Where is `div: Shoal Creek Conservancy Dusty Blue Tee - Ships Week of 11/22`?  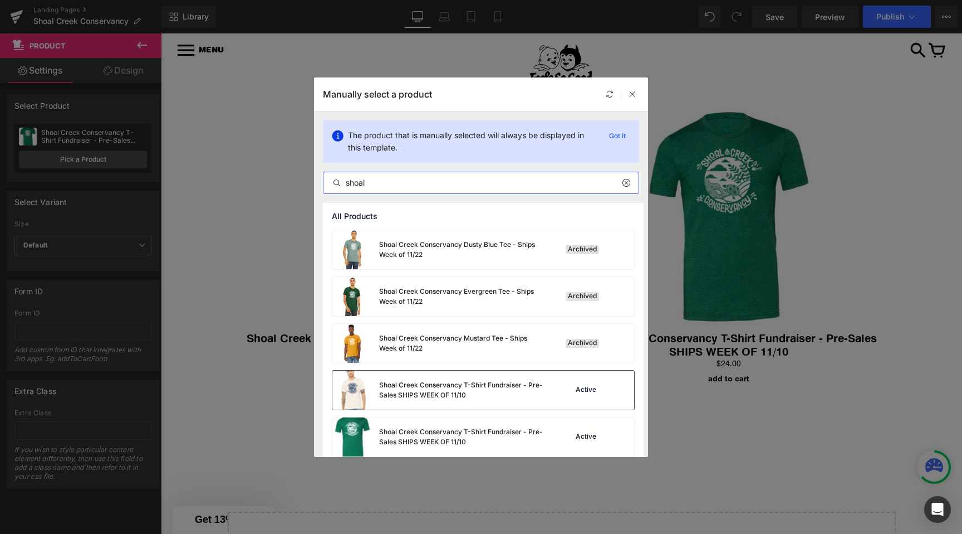
div: Shoal Creek Conservancy Dusty Blue Tee - Ships Week of 11/22 is located at coordinates (463, 250).